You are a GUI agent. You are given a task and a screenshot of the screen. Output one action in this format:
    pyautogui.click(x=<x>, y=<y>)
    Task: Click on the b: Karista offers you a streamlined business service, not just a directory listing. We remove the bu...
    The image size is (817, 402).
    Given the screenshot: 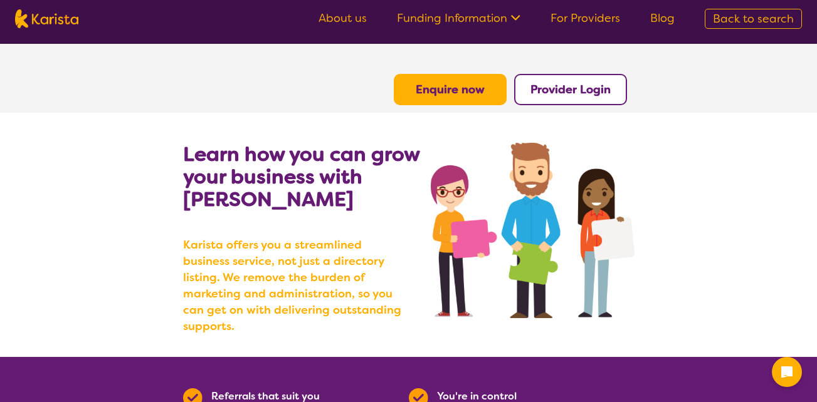 What is the action you would take?
    pyautogui.click(x=296, y=286)
    